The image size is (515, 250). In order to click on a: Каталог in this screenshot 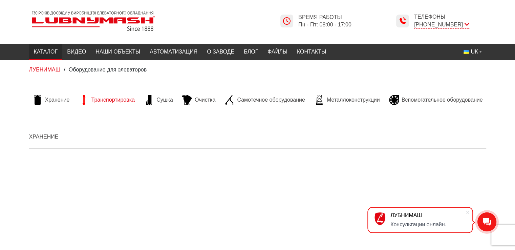, I will do `click(46, 52)`.